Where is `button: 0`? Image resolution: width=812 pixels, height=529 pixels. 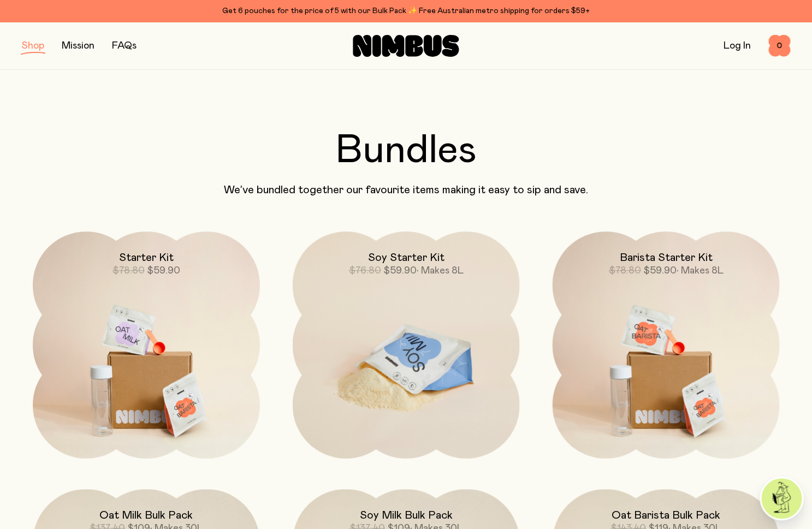 button: 0 is located at coordinates (780, 46).